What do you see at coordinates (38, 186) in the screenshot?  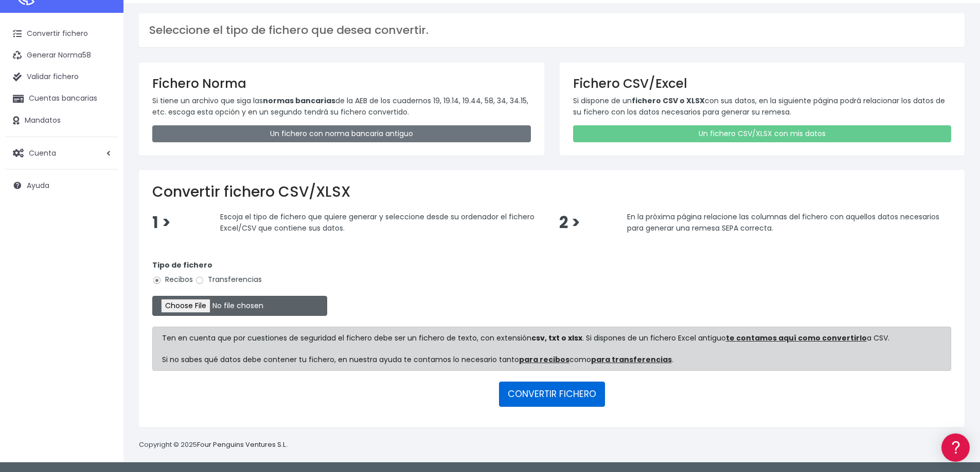 I see `span: Ayuda` at bounding box center [38, 186].